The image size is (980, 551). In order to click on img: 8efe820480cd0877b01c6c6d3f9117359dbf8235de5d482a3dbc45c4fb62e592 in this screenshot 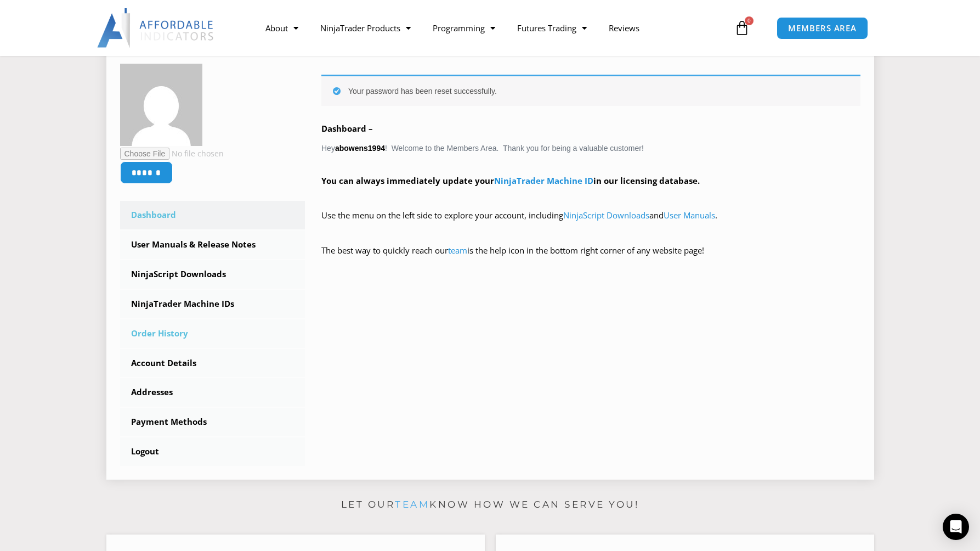, I will do `click(161, 105)`.